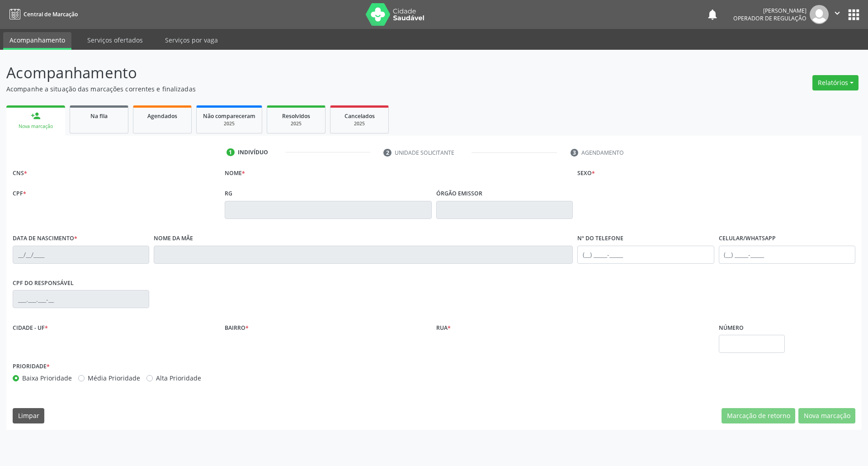  What do you see at coordinates (771, 18) in the screenshot?
I see `span: Operador de regulação` at bounding box center [771, 18].